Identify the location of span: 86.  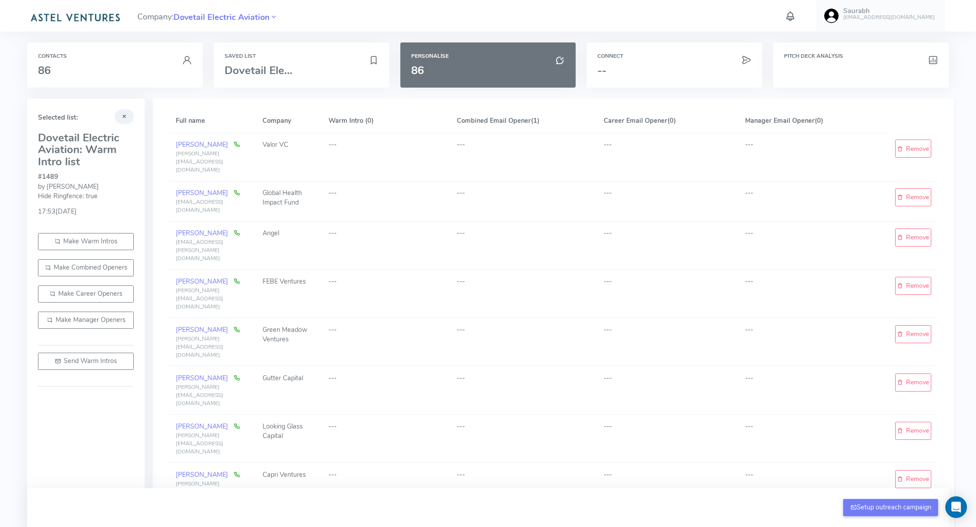
(44, 71).